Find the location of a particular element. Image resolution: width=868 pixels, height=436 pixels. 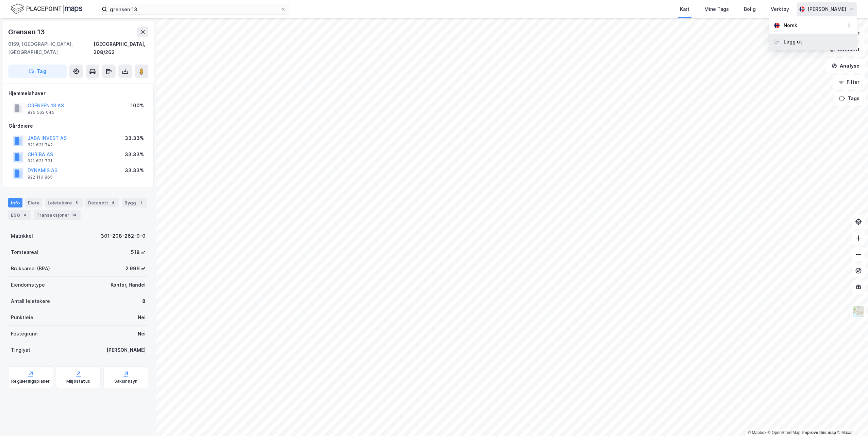

div: Gårdeiere is located at coordinates (78, 126).